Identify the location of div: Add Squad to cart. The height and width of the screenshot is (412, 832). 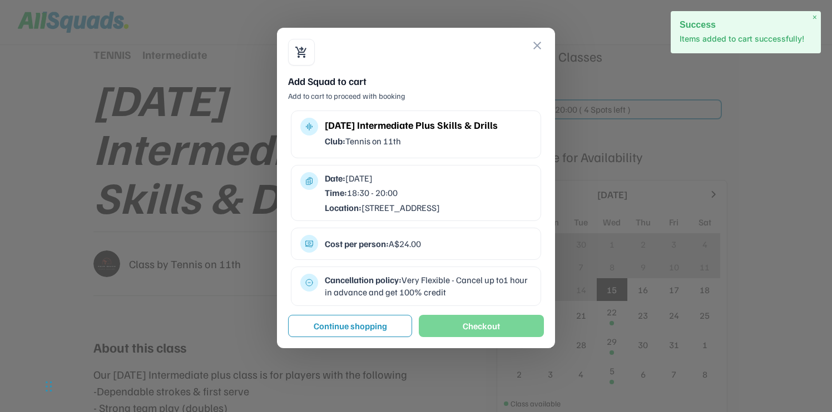
(416, 81).